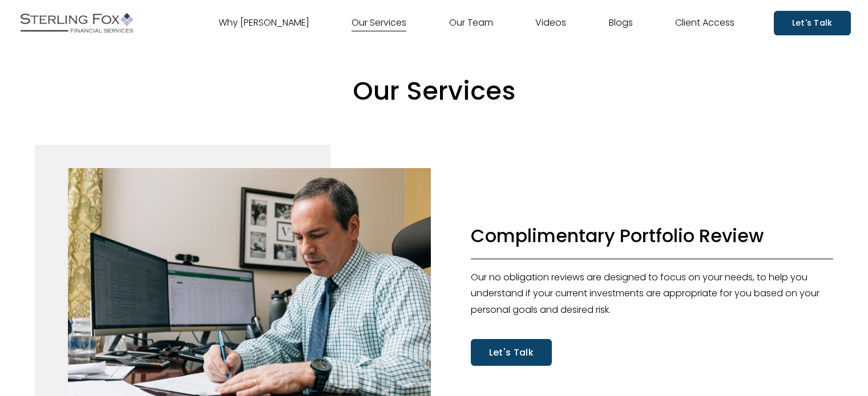 The image size is (868, 396). Describe the element at coordinates (470, 23) in the screenshot. I see `a: Our Team` at that location.